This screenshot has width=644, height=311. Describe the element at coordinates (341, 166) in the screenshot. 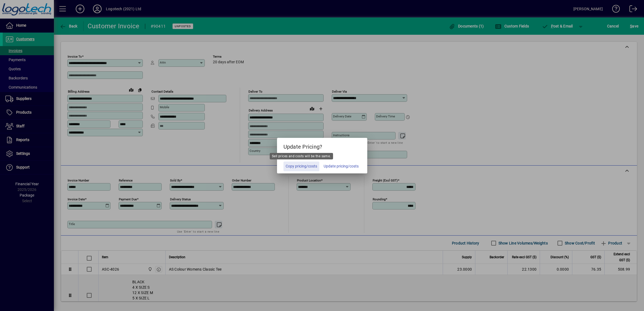

I see `button: Update pricing/costs` at that location.